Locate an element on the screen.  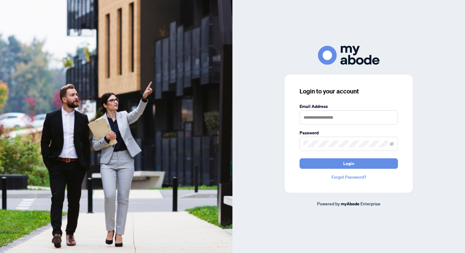
img: ma-logo is located at coordinates (349, 55).